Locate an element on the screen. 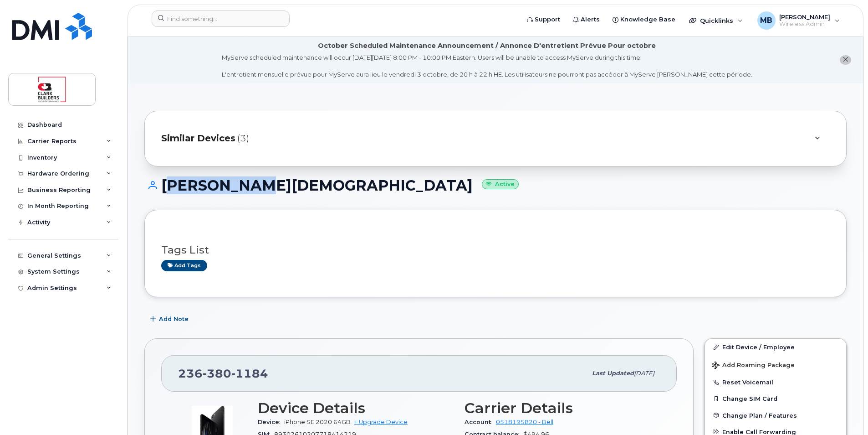 This screenshot has height=435, width=868. span: 236 is located at coordinates (223, 374).